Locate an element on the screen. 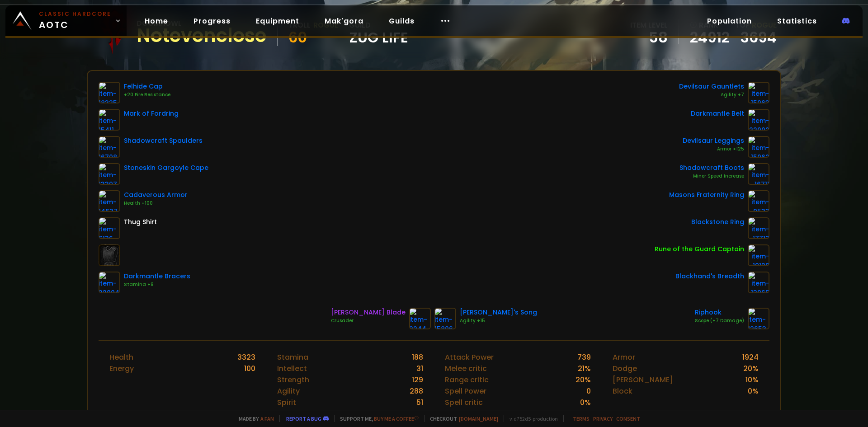  div: Agility +15 is located at coordinates (498, 321).